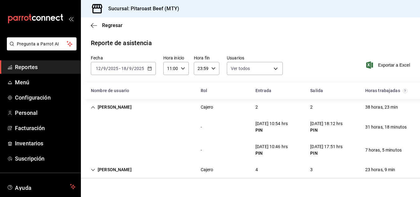  What do you see at coordinates (45, 113) in the screenshot?
I see `span: Personal` at bounding box center [45, 113].